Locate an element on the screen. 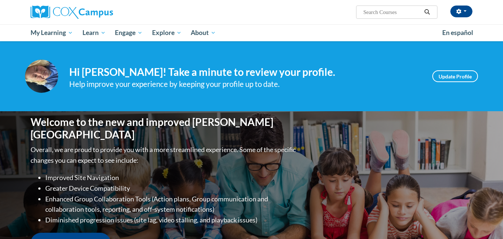 The height and width of the screenshot is (239, 503). span: My Learning is located at coordinates (52, 33).